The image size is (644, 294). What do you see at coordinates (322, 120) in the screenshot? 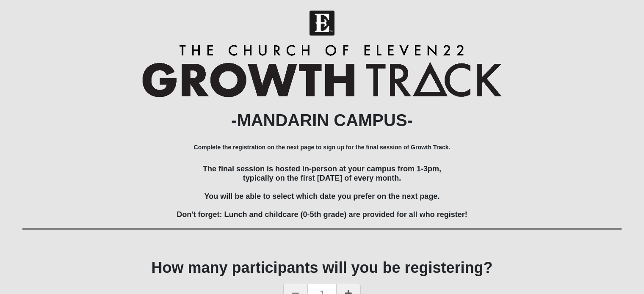
I see `b: -MANDARIN CAMPUS-` at bounding box center [322, 120].